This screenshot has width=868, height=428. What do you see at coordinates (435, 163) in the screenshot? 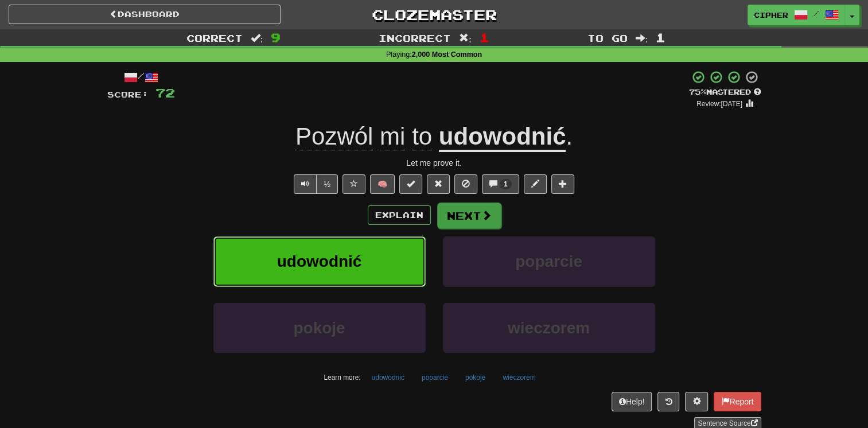
I see `div: Let me prove it.` at bounding box center [435, 163].